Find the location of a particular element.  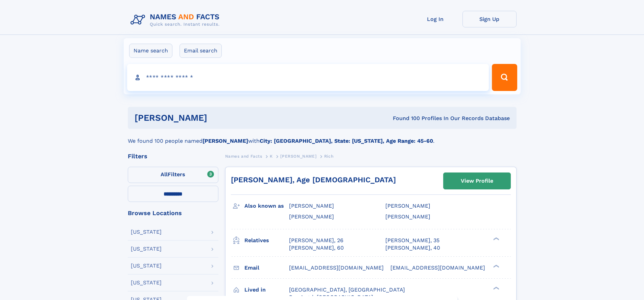

label: Filters is located at coordinates (173, 175).